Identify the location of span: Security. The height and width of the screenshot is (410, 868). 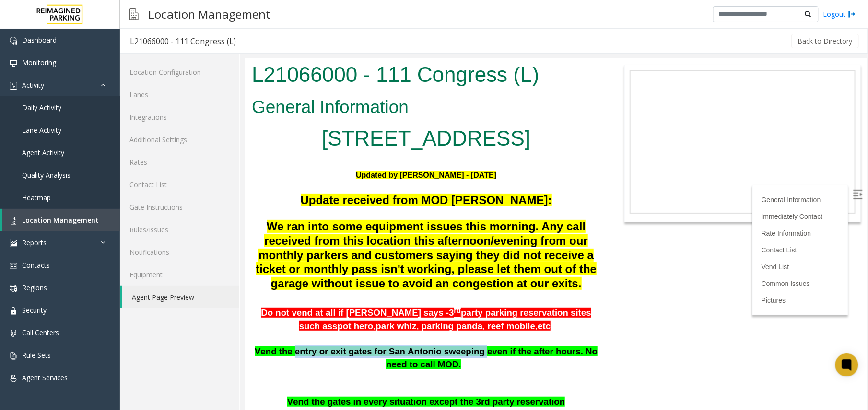
(34, 310).